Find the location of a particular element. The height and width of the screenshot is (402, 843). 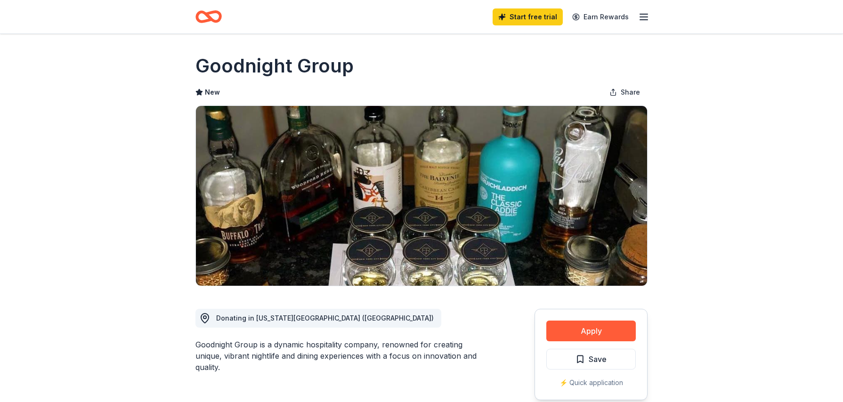

span: Share is located at coordinates (630, 92).